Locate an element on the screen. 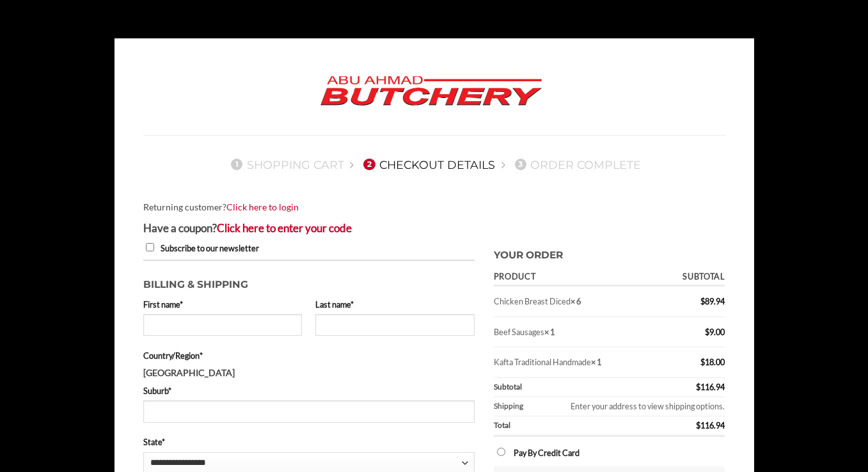 This screenshot has height=472, width=868. a: 1Shopping Cart is located at coordinates (286, 164).